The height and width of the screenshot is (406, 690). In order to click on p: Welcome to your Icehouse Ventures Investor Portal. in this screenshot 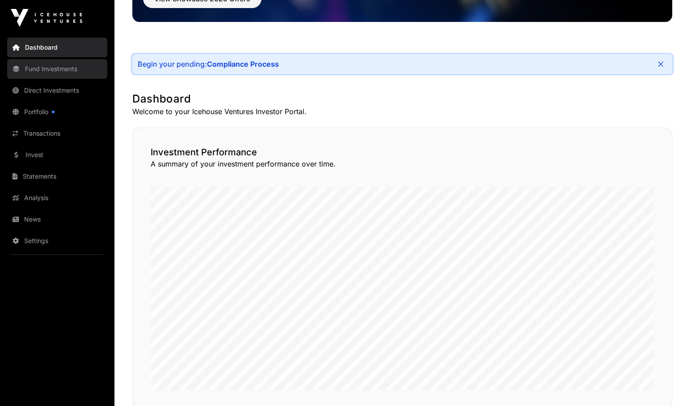, I will do `click(402, 111)`.